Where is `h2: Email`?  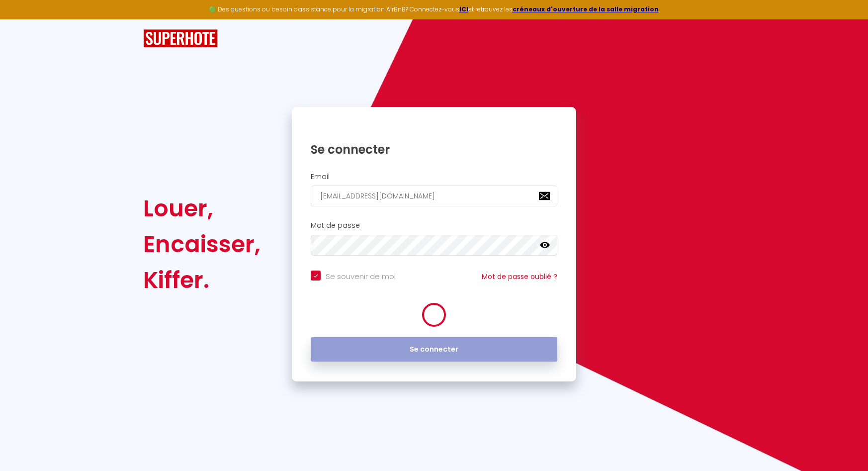
h2: Email is located at coordinates (434, 176).